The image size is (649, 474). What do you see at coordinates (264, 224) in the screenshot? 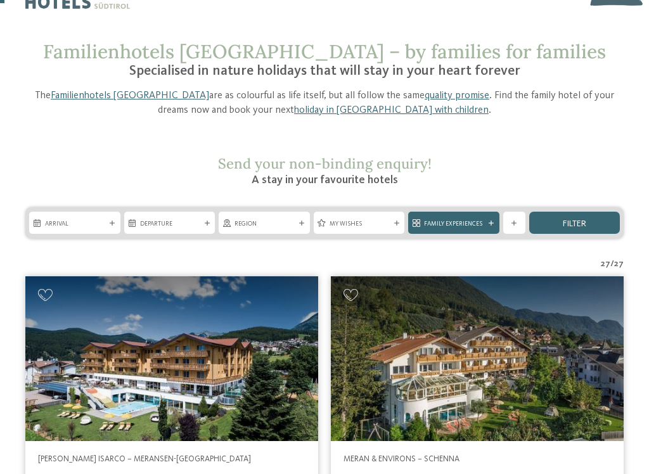
I see `span: Region` at bounding box center [264, 224].